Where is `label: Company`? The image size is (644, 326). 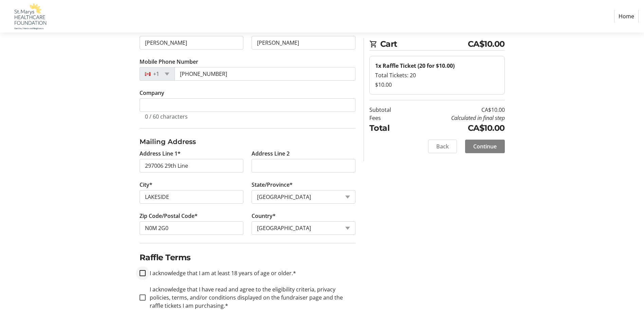 label: Company is located at coordinates (152, 93).